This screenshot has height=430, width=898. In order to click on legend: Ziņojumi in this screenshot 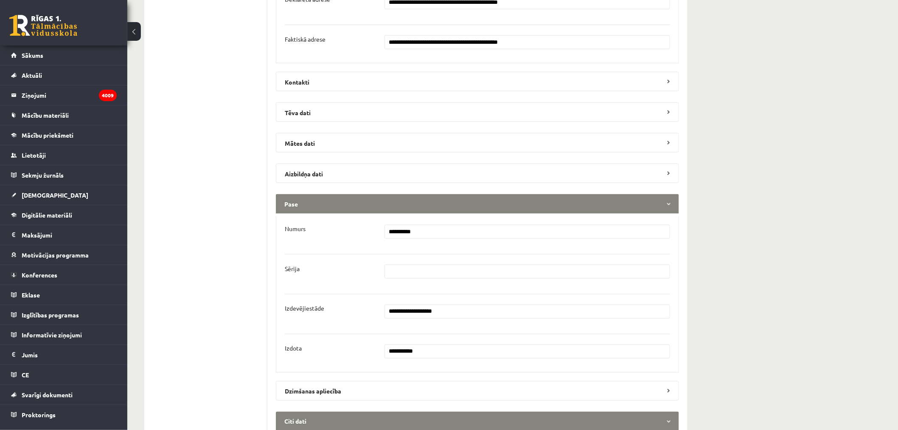, I will do `click(69, 95)`.